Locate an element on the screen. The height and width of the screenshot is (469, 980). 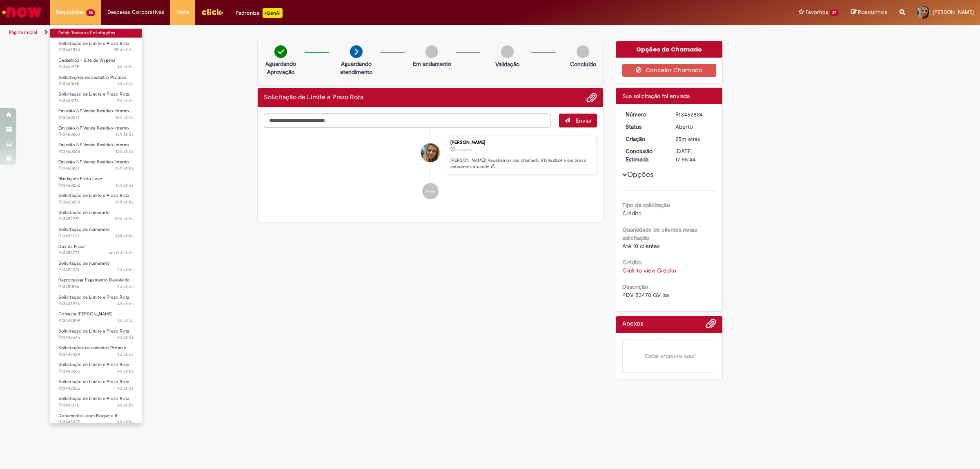
time: 29/08/2025 09:59:07 is located at coordinates (126, 100).